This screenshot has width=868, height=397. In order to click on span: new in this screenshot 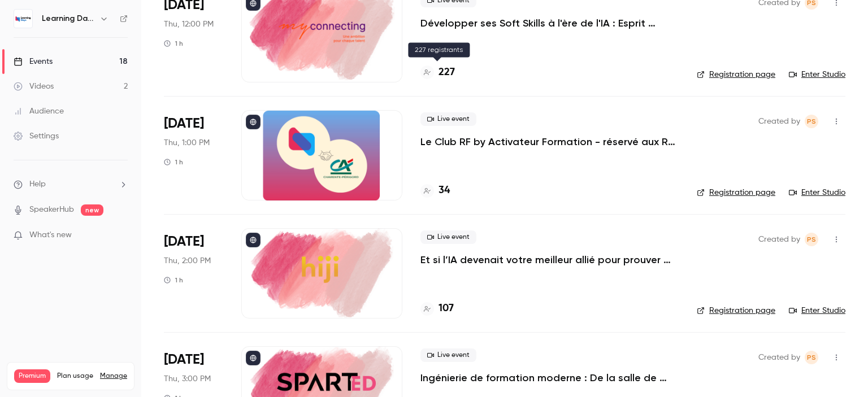, I will do `click(92, 210)`.